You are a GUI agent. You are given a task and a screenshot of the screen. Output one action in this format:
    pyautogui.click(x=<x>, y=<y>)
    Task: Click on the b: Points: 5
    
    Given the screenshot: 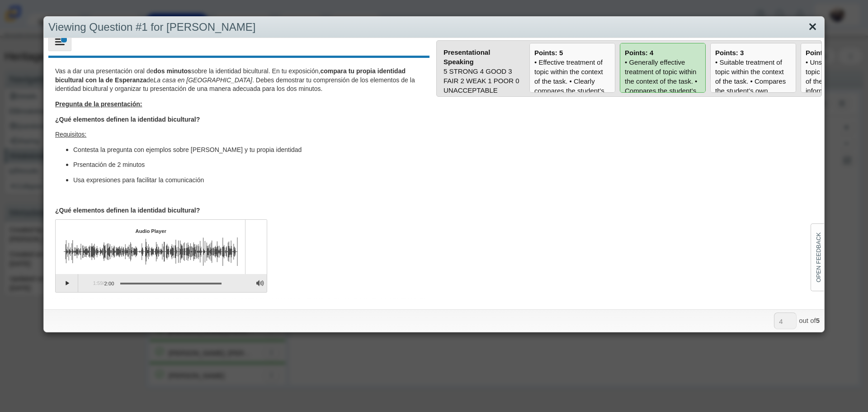 What is the action you would take?
    pyautogui.click(x=548, y=52)
    